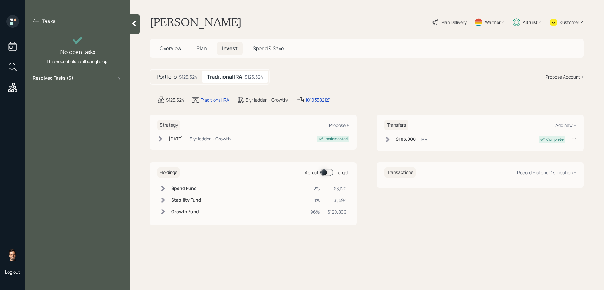 This screenshot has width=604, height=290. I want to click on h6: Stability Fund, so click(186, 200).